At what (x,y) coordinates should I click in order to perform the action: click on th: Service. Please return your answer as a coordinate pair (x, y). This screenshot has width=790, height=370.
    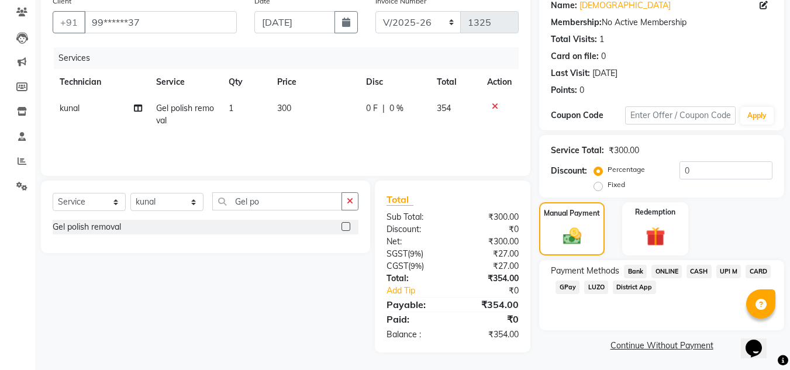
    Looking at the image, I should click on (185, 82).